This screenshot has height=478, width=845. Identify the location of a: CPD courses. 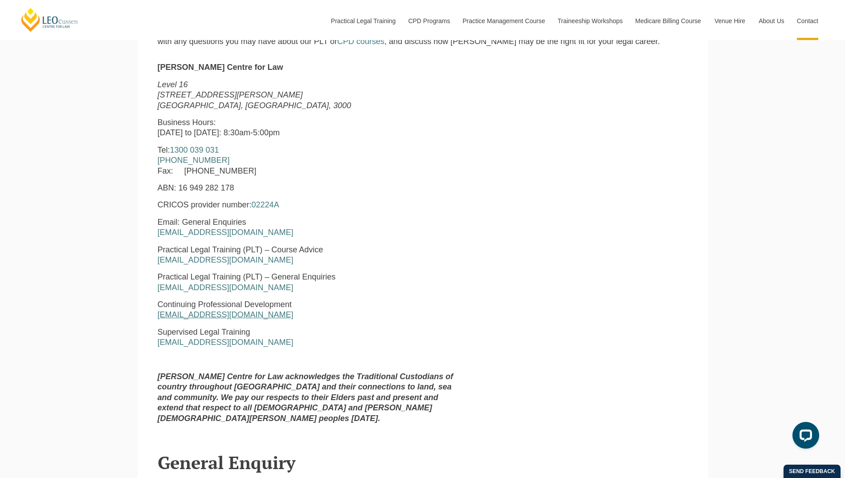
(361, 41).